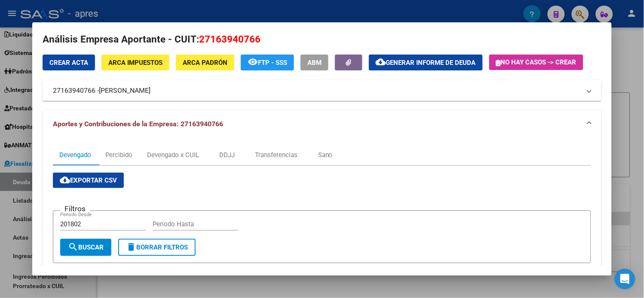 Image resolution: width=644 pixels, height=298 pixels. What do you see at coordinates (229, 39) in the screenshot?
I see `span: 27163940766` at bounding box center [229, 39].